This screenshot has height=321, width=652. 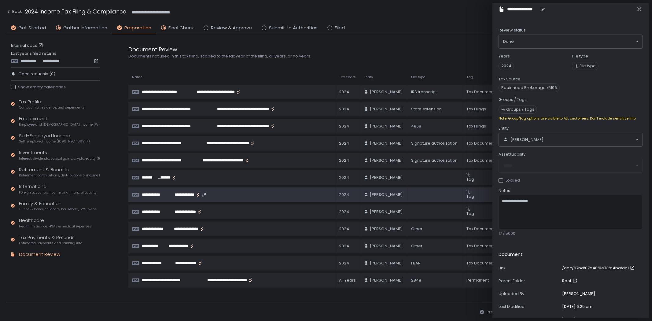 I want to click on span: Gather Information, so click(x=85, y=28).